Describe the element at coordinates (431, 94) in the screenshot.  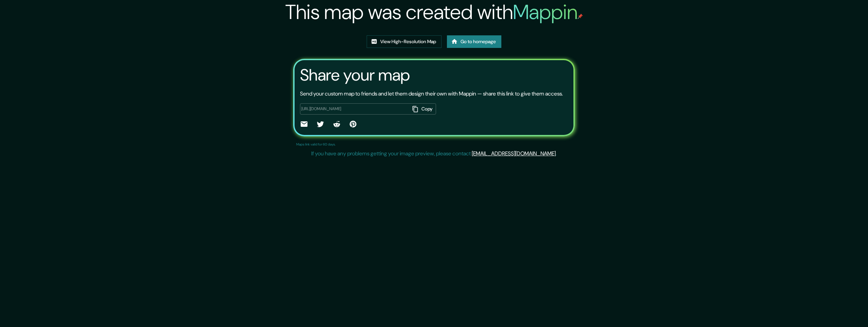
I see `p: Send your custom map to friends and let them design their own with Mappin — share this link to gi...` at that location.